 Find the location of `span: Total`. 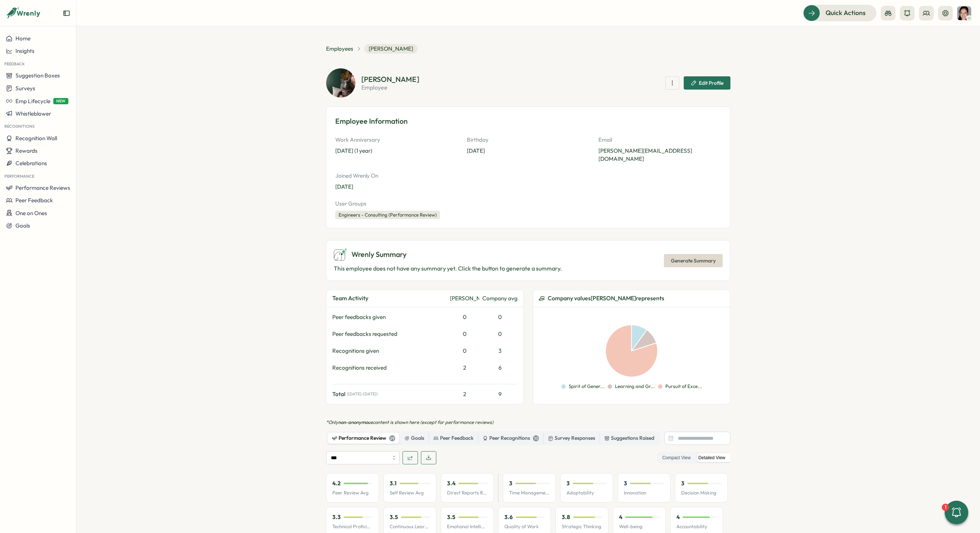

span: Total is located at coordinates (339, 394).